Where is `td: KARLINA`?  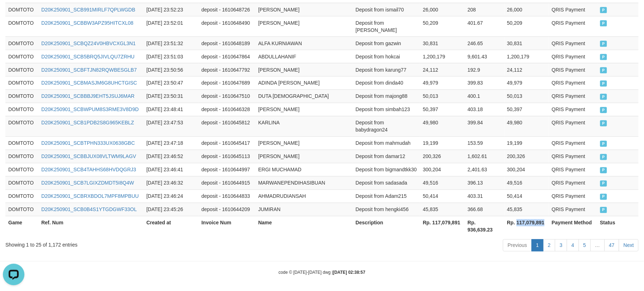
td: KARLINA is located at coordinates (304, 127).